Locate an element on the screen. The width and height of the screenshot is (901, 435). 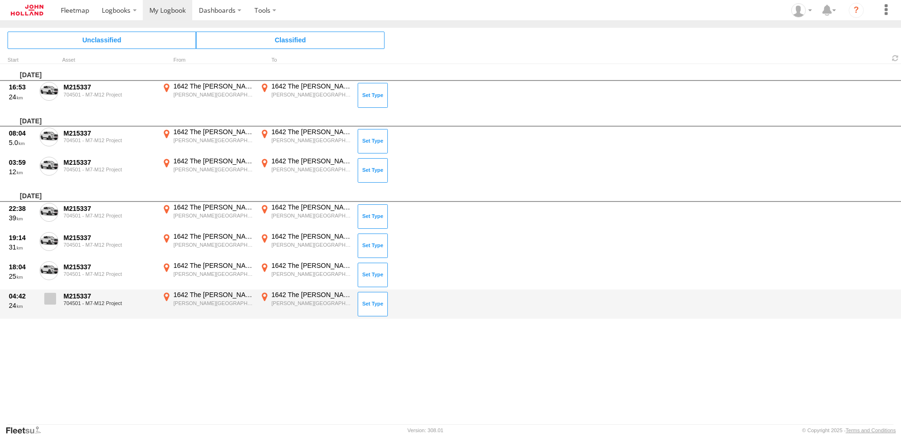
div: From is located at coordinates (207, 60).